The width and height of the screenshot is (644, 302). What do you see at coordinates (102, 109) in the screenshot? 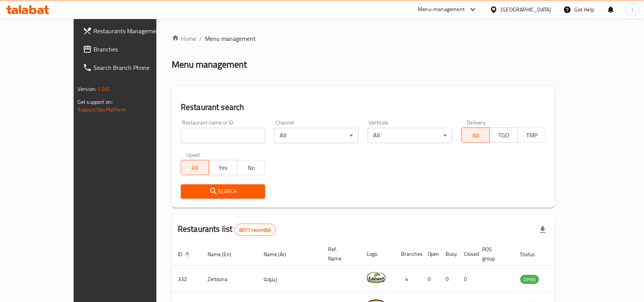
I see `a: Support.OpsPlatform` at bounding box center [102, 109].